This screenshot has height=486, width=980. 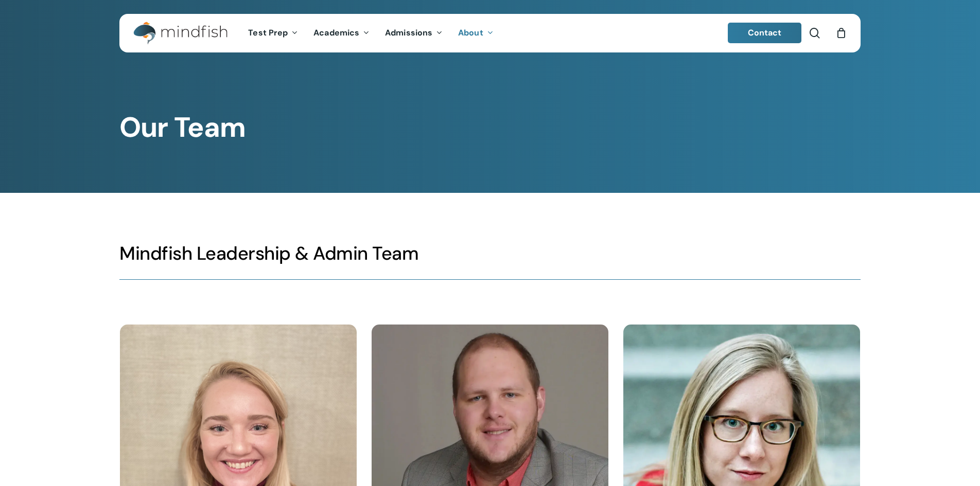 What do you see at coordinates (765, 32) in the screenshot?
I see `span: Contact` at bounding box center [765, 32].